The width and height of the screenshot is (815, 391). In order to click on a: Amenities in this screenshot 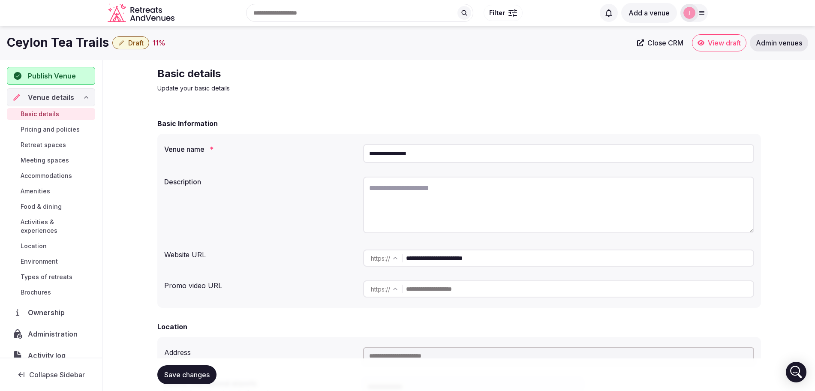, I will do `click(51, 191)`.